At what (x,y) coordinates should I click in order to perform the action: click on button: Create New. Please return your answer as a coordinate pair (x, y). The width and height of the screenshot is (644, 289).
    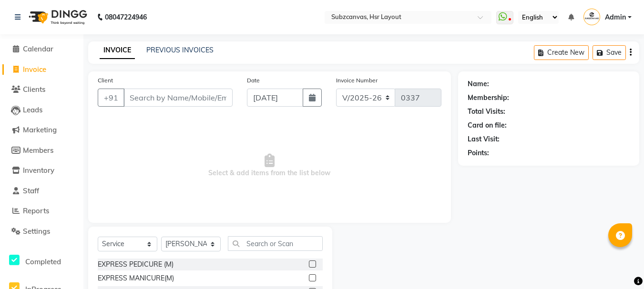
    Looking at the image, I should click on (561, 52).